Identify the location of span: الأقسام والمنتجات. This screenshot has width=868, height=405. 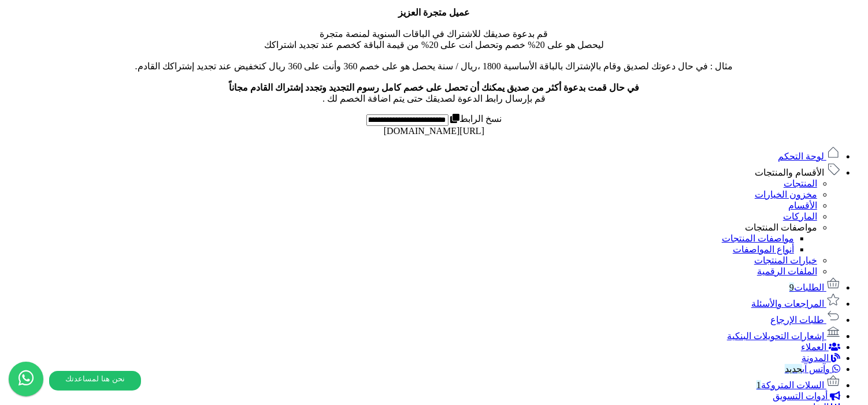
(789, 172).